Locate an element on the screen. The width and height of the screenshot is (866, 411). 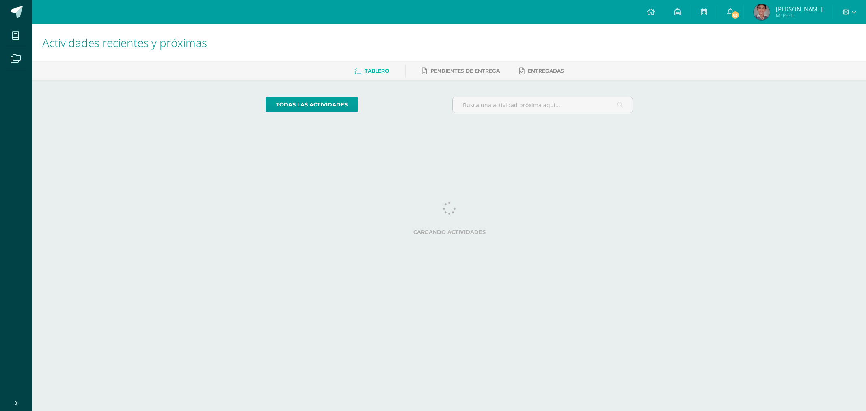
span: Entregadas is located at coordinates (546, 71).